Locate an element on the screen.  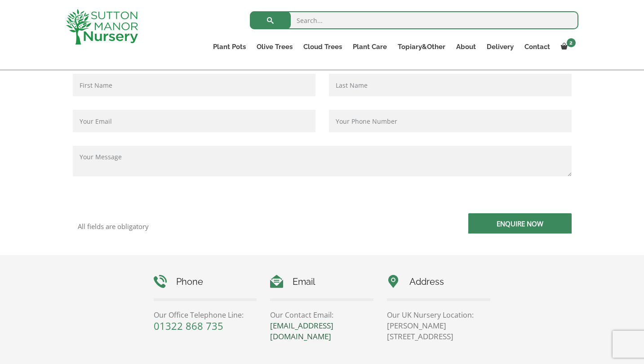
a: Delivery is located at coordinates (500, 47).